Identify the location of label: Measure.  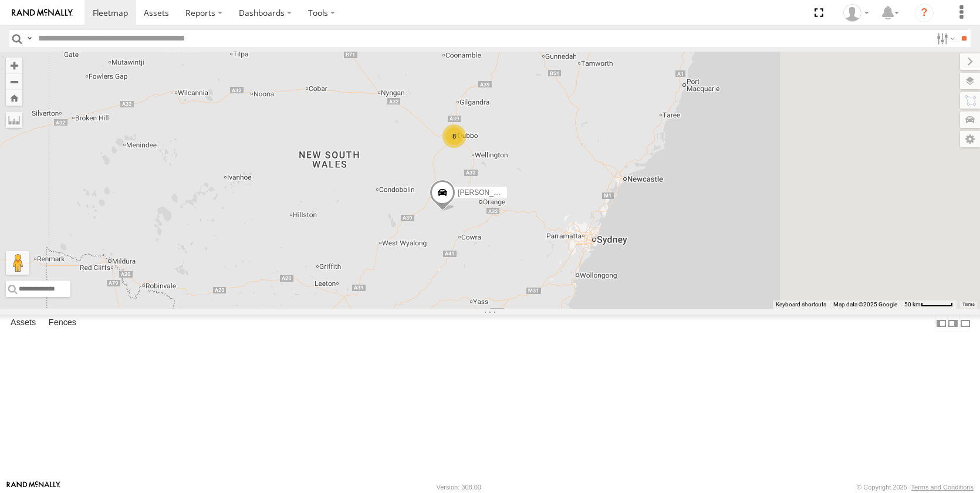
(14, 120).